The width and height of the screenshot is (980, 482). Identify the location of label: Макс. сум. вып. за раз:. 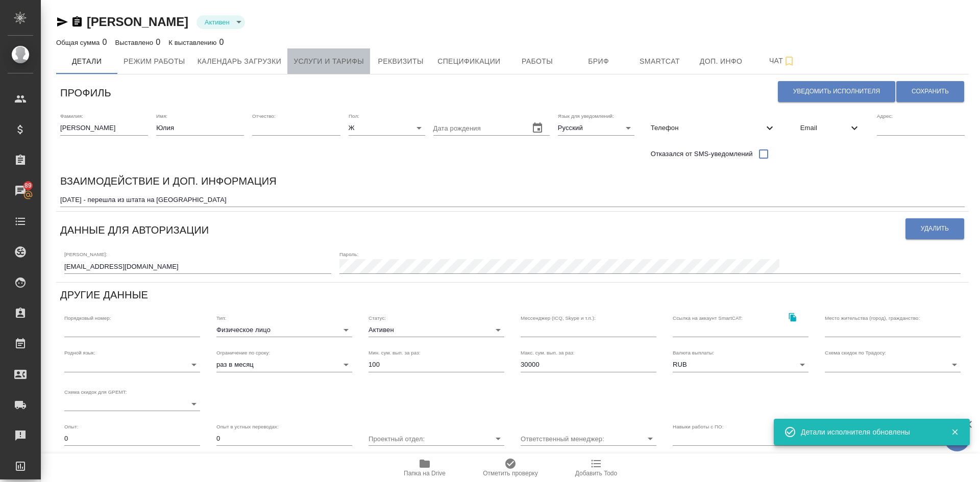
(548, 353).